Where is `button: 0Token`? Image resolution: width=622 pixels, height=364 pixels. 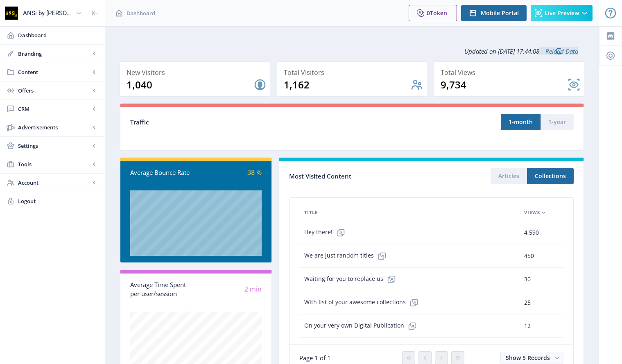 button: 0Token is located at coordinates (433, 13).